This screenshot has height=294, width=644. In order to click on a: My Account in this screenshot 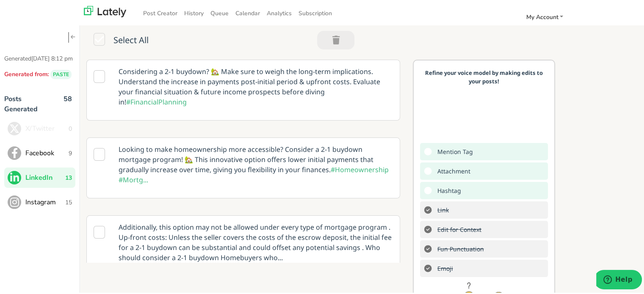, I will do `click(545, 15)`.